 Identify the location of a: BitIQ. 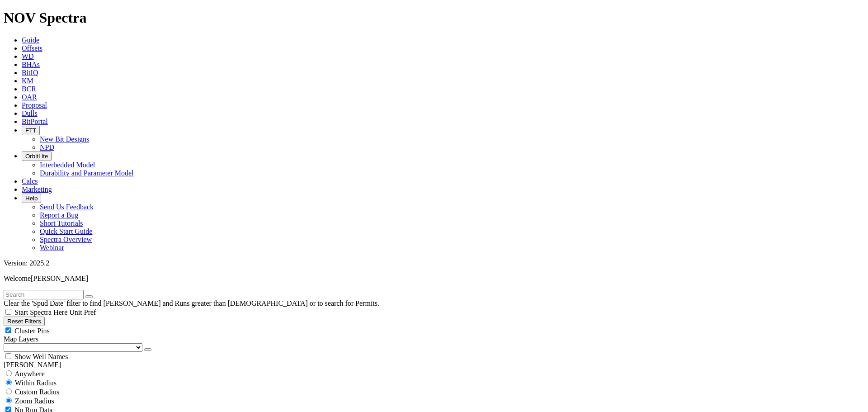
(30, 72).